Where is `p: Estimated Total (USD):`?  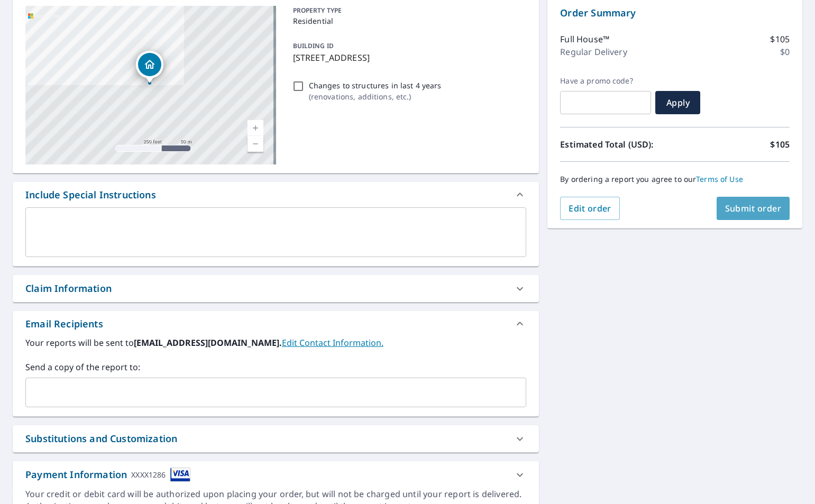
p: Estimated Total (USD): is located at coordinates (617, 145).